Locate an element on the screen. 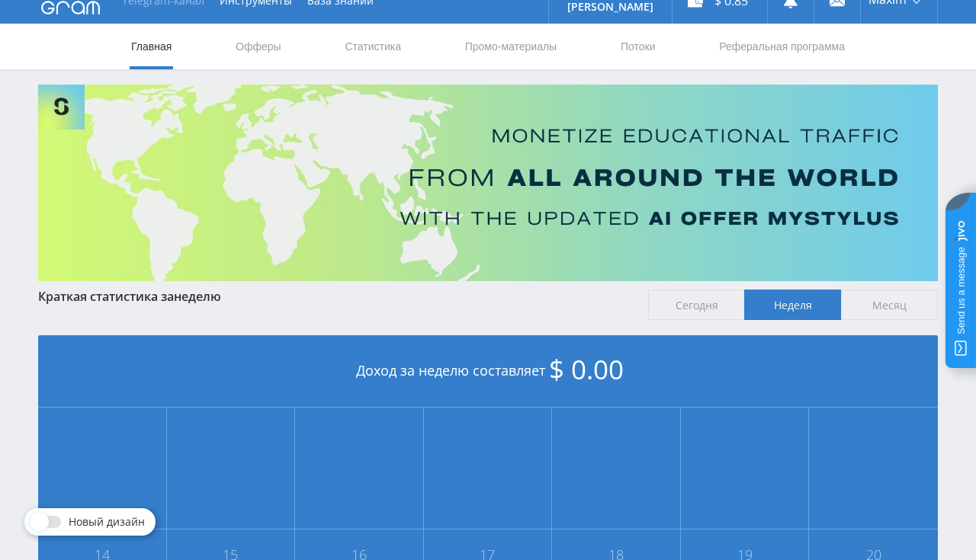  div: Доход за неделю составляет is located at coordinates (488, 371).